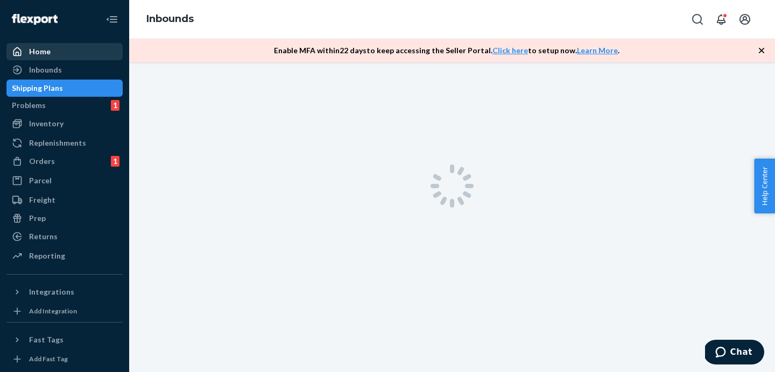 The width and height of the screenshot is (775, 372). Describe the element at coordinates (52, 292) in the screenshot. I see `div: Integrations` at that location.